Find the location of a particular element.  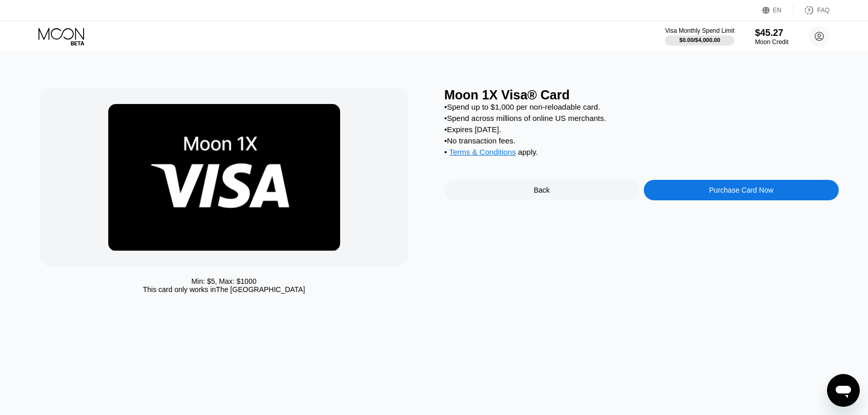

div: Visa Monthly Spend Limit is located at coordinates (699, 31).